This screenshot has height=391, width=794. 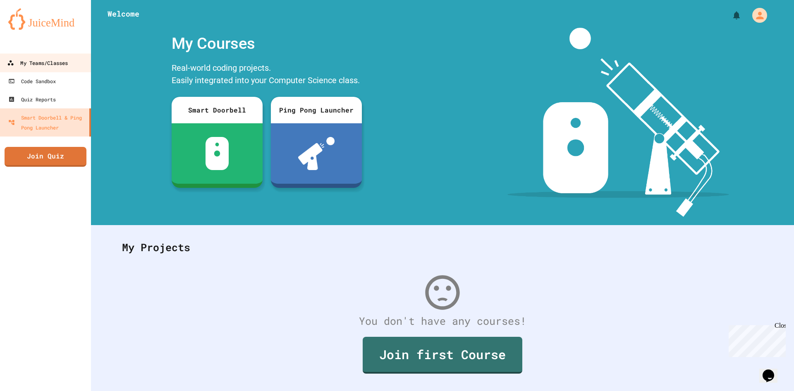 I want to click on div: Ping Pong Launcher, so click(x=316, y=110).